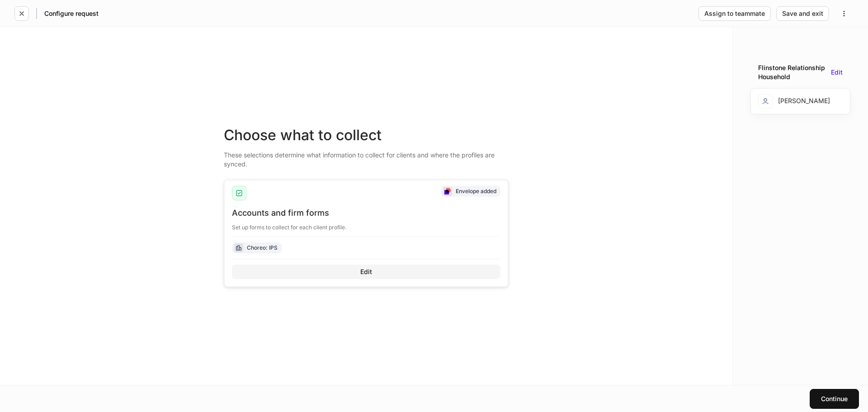 The image size is (868, 412). Describe the element at coordinates (802, 13) in the screenshot. I see `button: Save and exit` at that location.